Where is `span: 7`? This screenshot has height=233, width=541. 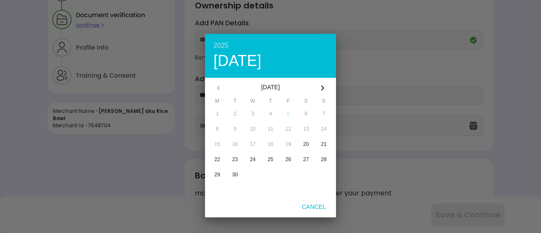 span: 7 is located at coordinates (324, 114).